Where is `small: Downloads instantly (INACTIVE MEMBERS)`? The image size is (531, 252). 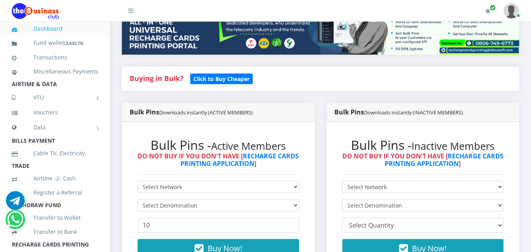 small: Downloads instantly (INACTIVE MEMBERS) is located at coordinates (414, 113).